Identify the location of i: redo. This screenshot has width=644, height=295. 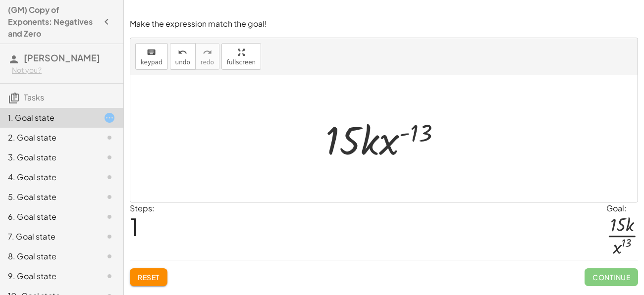
(207, 53).